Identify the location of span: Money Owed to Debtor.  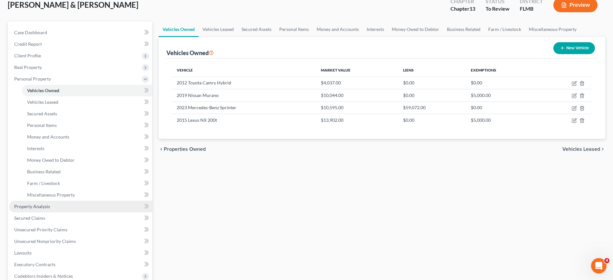
(51, 160).